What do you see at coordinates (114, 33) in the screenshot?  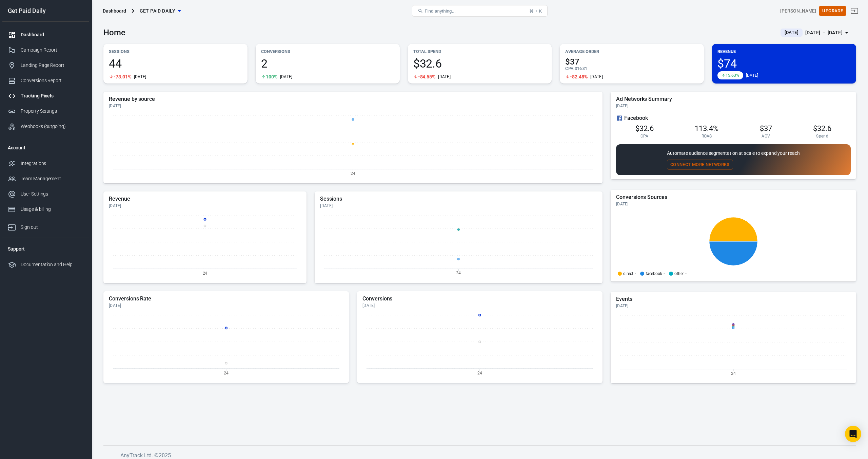 I see `h3: Home` at bounding box center [114, 33].